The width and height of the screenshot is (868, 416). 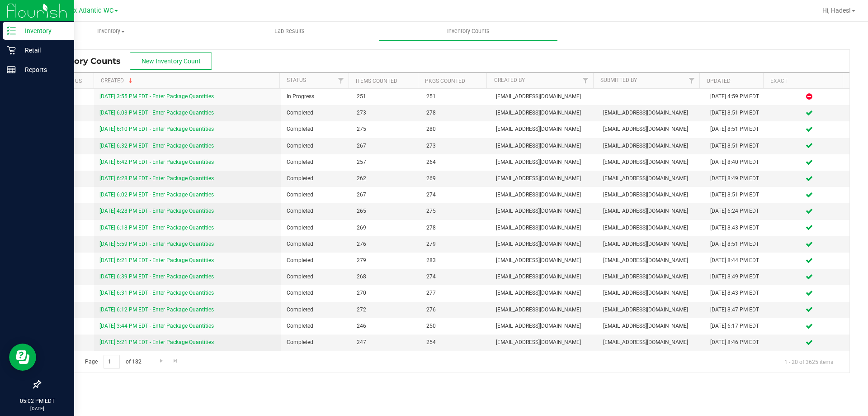 I want to click on span: 257, so click(x=386, y=162).